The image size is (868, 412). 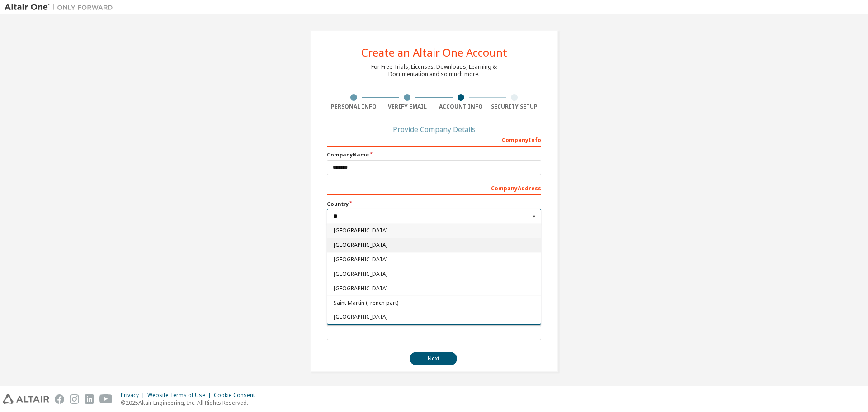 What do you see at coordinates (134, 395) in the screenshot?
I see `div: Privacy` at bounding box center [134, 395].